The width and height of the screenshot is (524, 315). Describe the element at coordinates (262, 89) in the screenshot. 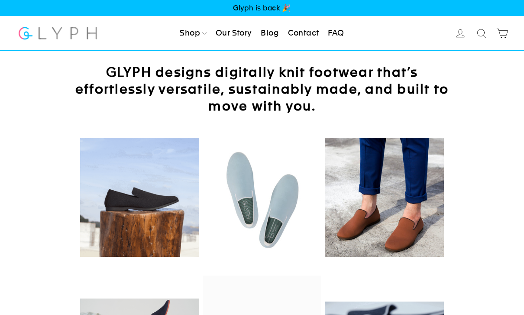

I see `h2: GLYPH designs digitally knit footwear that’s effortlessly versatile, sustainably made, and built ...` at that location.